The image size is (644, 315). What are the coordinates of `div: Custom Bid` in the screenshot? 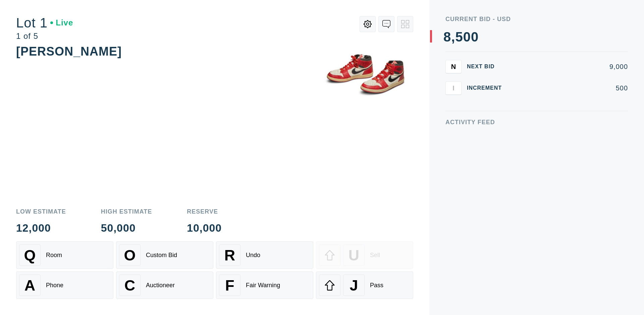 It's located at (161, 255).